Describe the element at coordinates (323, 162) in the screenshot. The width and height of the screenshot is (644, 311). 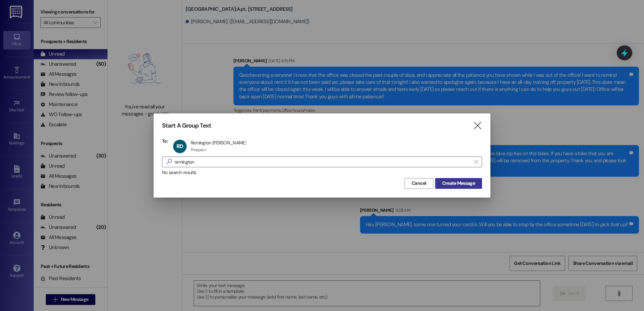
I see `input: Search for any contact or apartment` at that location.